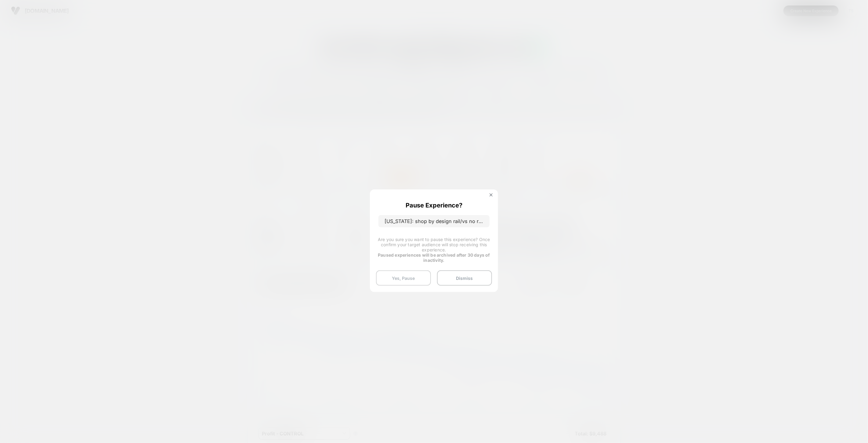 The image size is (868, 443). I want to click on strong: Paused experiences will be archived after 30 days of inactivity., so click(433, 257).